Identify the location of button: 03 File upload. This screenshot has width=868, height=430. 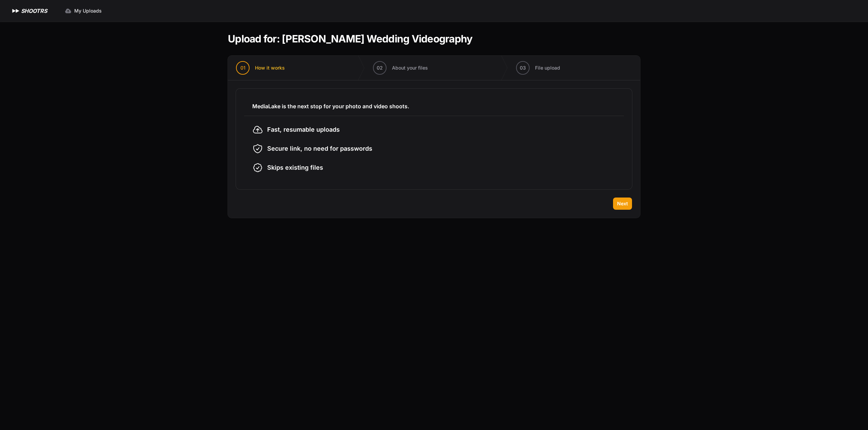
(538, 68).